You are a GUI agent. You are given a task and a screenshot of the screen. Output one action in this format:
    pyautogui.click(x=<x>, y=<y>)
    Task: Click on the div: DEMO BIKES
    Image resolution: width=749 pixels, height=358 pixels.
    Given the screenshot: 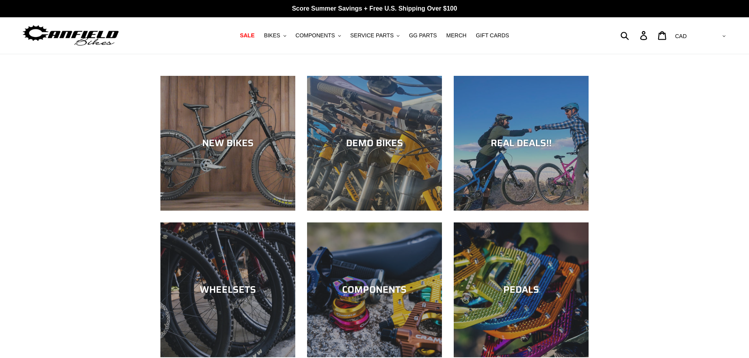 What is the action you would take?
    pyautogui.click(x=374, y=143)
    